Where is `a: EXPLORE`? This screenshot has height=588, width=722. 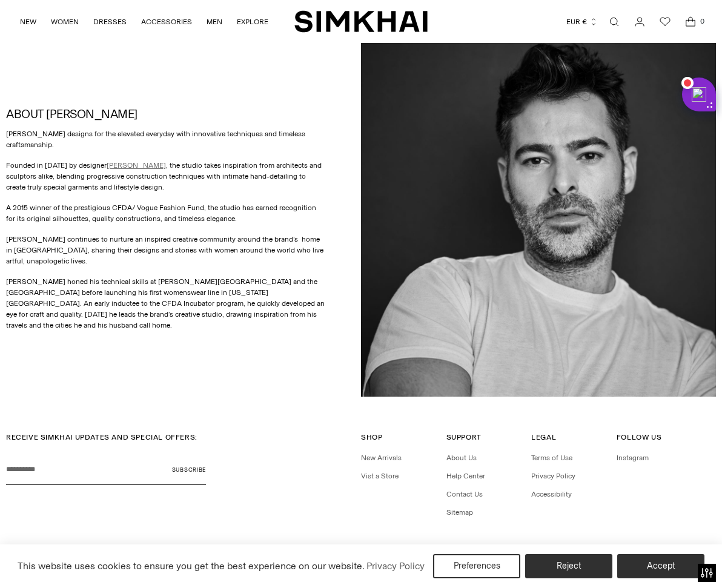
a: EXPLORE is located at coordinates (253, 22).